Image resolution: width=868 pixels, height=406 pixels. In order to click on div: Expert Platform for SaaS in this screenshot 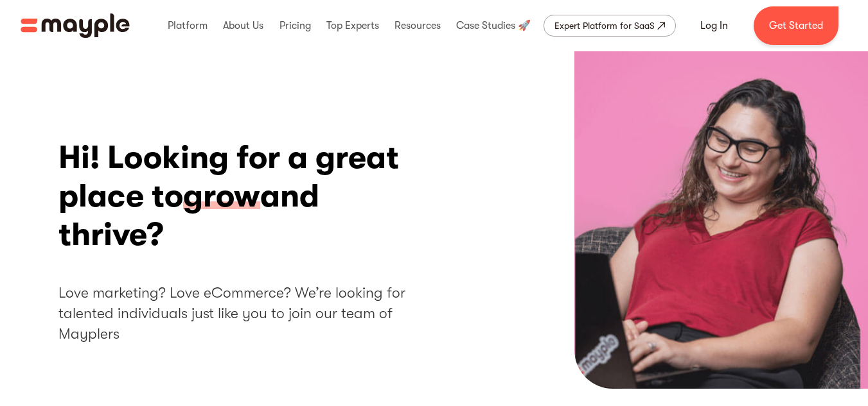, I will do `click(604, 26)`.